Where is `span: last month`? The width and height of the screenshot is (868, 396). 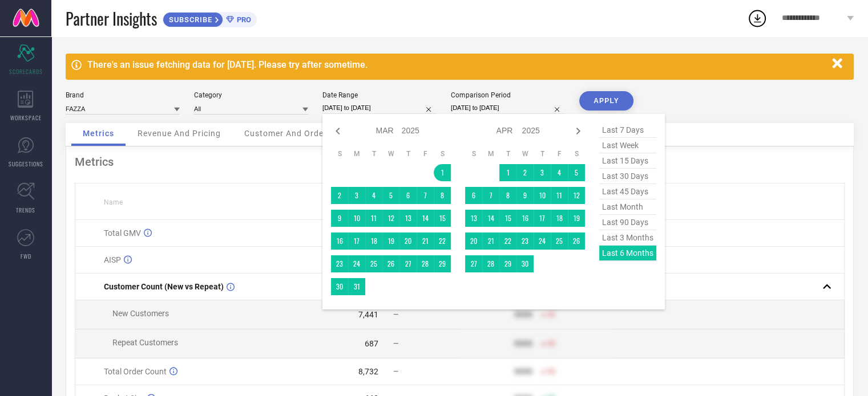 span: last month is located at coordinates (628, 207).